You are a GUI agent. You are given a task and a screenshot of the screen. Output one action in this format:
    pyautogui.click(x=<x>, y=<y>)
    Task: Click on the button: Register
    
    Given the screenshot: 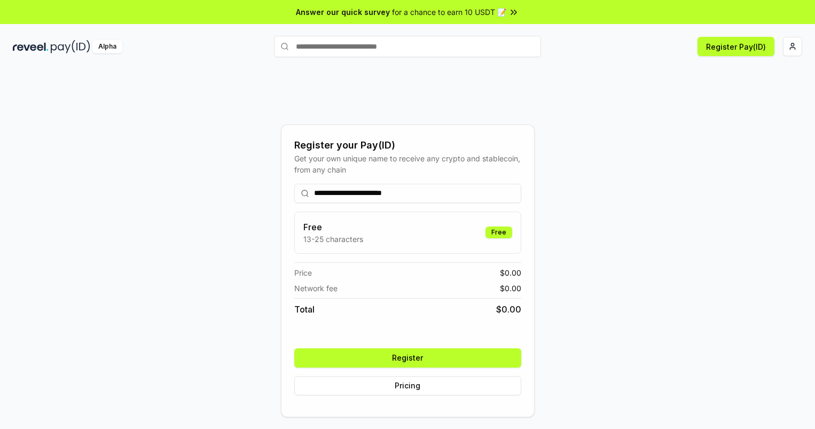 What is the action you would take?
    pyautogui.click(x=408, y=358)
    